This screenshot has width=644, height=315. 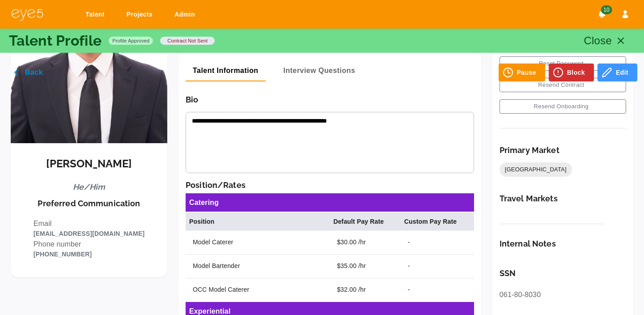 I want to click on th: Custom Pay Rate, so click(x=437, y=221).